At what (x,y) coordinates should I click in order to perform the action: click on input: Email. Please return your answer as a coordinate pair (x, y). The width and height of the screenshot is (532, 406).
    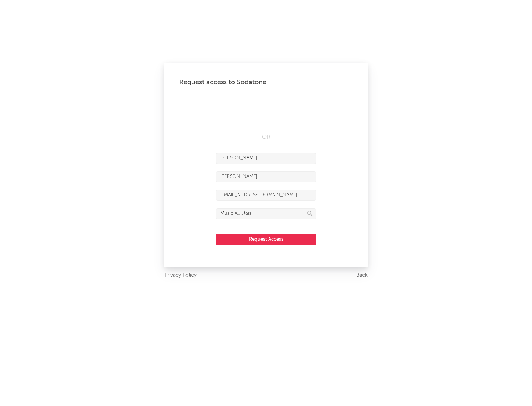
    Looking at the image, I should click on (266, 195).